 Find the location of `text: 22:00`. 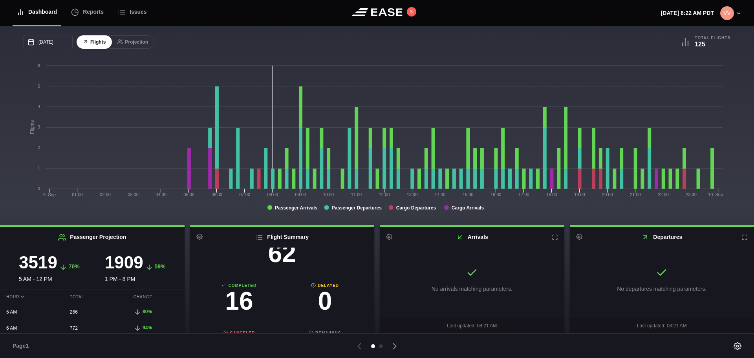

text: 22:00 is located at coordinates (663, 194).